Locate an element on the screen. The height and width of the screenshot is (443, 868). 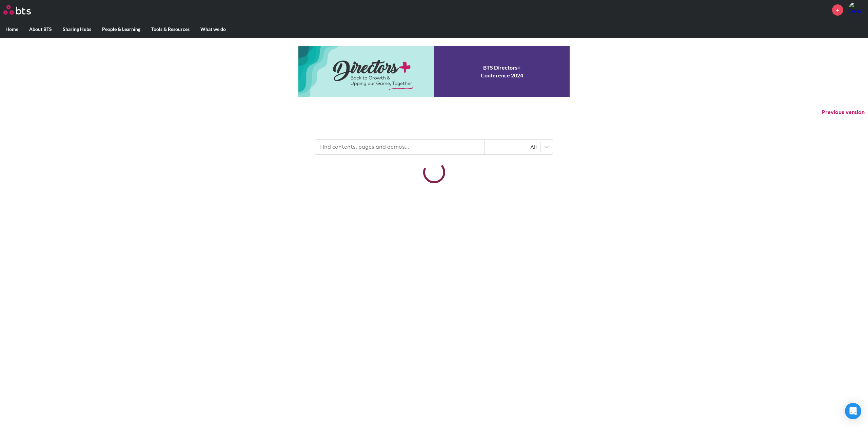
label: Tools & Resources is located at coordinates (170, 29).